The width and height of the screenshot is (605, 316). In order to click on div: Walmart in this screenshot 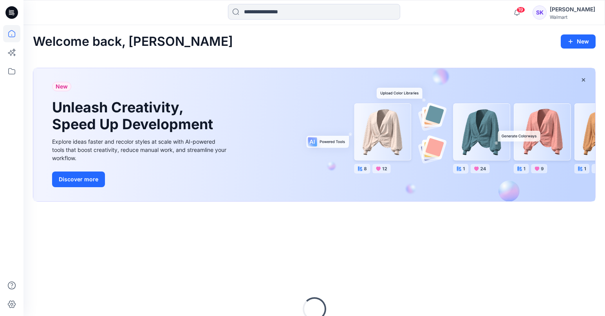, I will do `click(573, 17)`.